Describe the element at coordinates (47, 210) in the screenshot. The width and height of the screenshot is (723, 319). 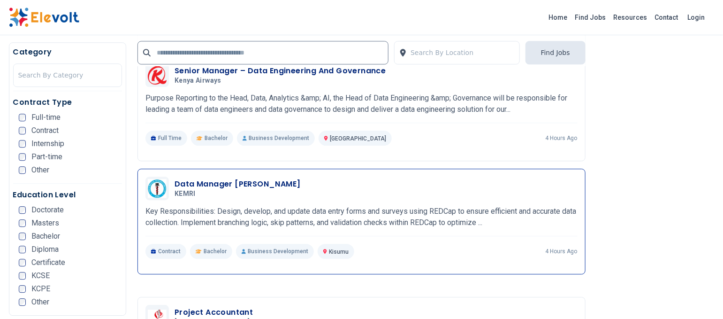
I see `span: Doctorate` at that location.